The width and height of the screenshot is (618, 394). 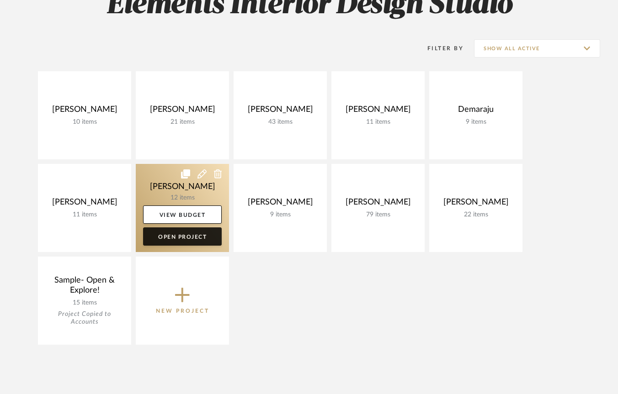 I want to click on div: Filter By, so click(x=439, y=48).